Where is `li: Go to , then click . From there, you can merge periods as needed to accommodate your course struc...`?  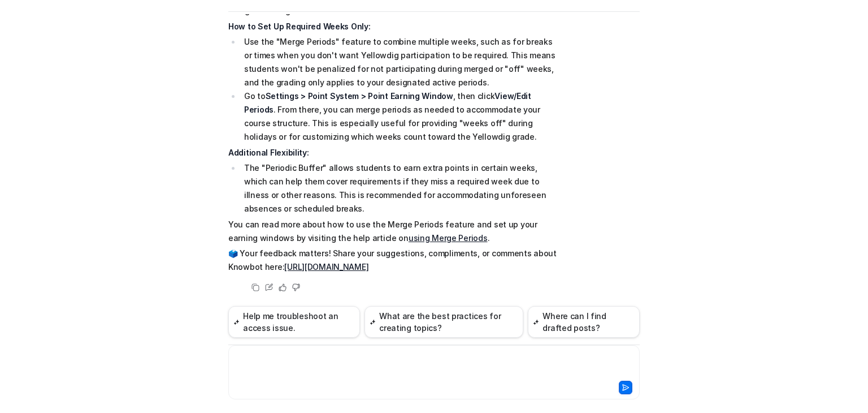 li: Go to , then click . From there, you can merge periods as needed to accommodate your course struc... is located at coordinates (399, 116).